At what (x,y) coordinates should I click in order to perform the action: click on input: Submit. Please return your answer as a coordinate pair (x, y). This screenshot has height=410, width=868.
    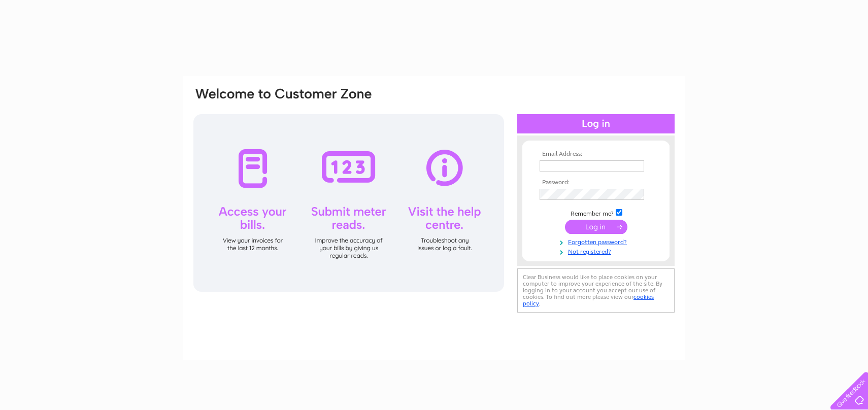
    Looking at the image, I should click on (596, 227).